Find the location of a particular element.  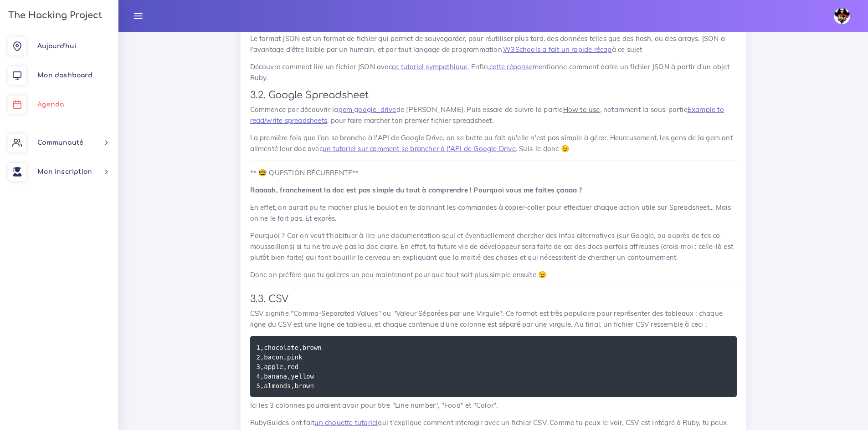

a: un tutoriel sur comment se brancher à l'API de Google Drive is located at coordinates (419, 148).